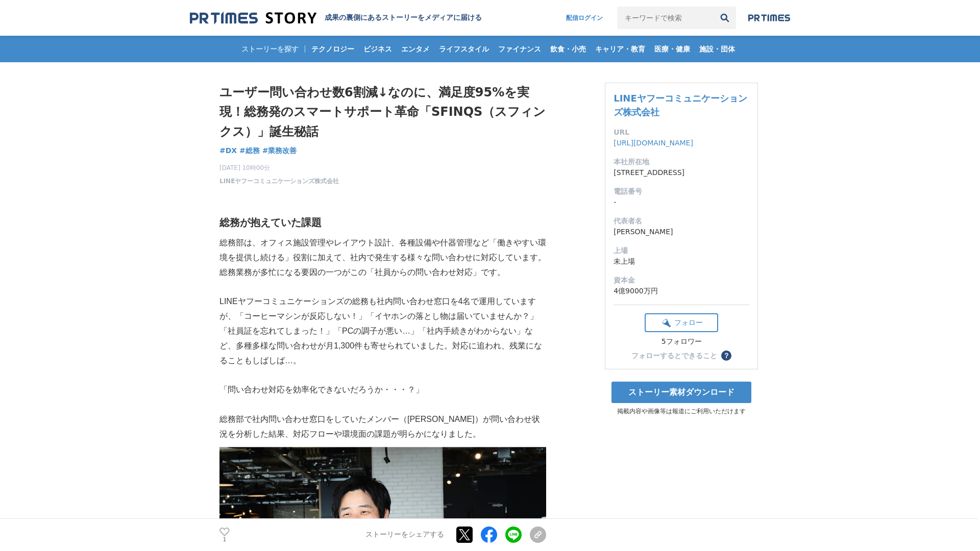 The height and width of the screenshot is (551, 980). What do you see at coordinates (229, 151) in the screenshot?
I see `span: #DX` at bounding box center [229, 151].